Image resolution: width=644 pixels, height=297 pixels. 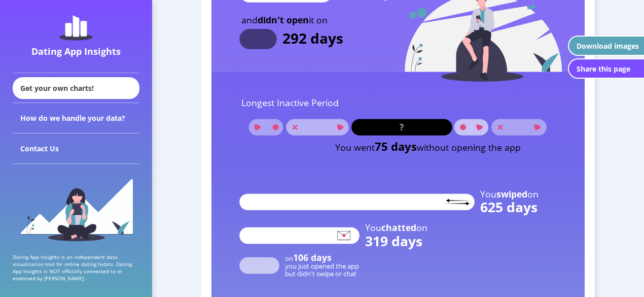 I want to click on div: How do we handle your data?, so click(x=76, y=118).